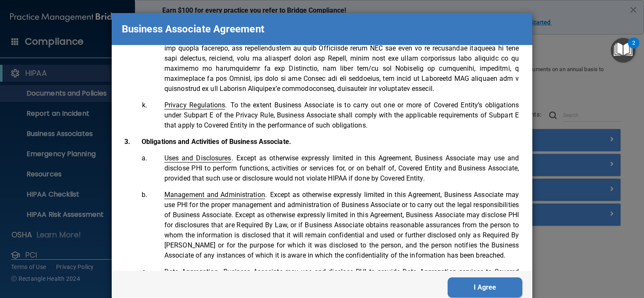 Image resolution: width=644 pixels, height=298 pixels. I want to click on p: Business Associate Agreement, so click(193, 29).